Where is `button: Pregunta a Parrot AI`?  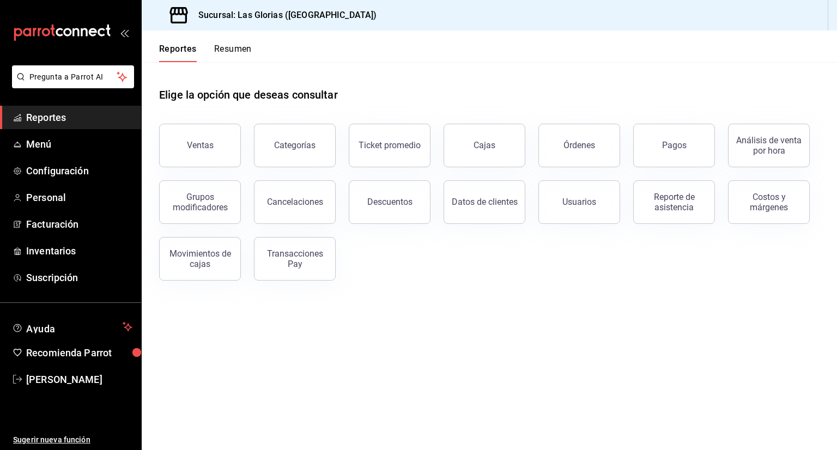
button: Pregunta a Parrot AI is located at coordinates (73, 77).